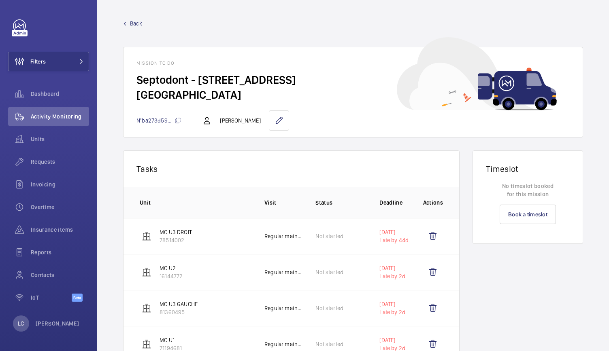 The height and width of the screenshot is (351, 609). I want to click on p: Status, so click(341, 203).